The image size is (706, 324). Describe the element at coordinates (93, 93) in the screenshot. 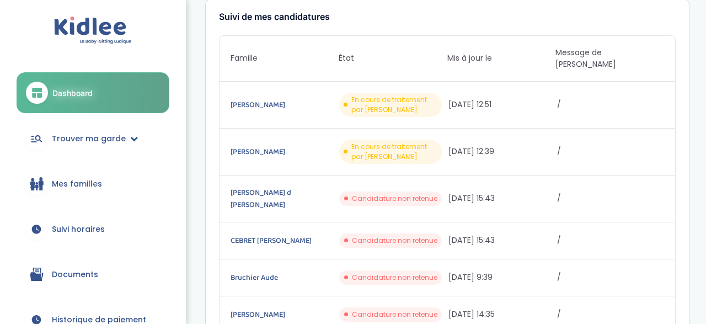

I see `a: Dashboard` at that location.